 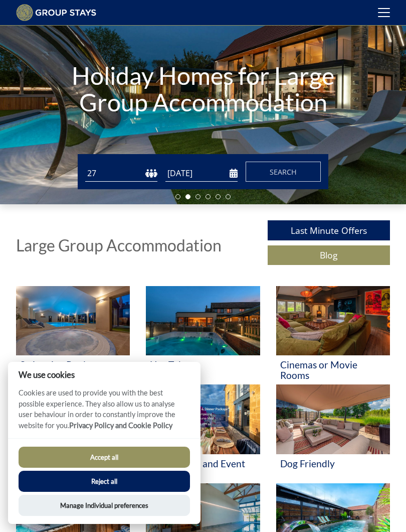 What do you see at coordinates (203, 89) in the screenshot?
I see `h1: Holiday Homes for Large Group Accommodation` at bounding box center [203, 89].